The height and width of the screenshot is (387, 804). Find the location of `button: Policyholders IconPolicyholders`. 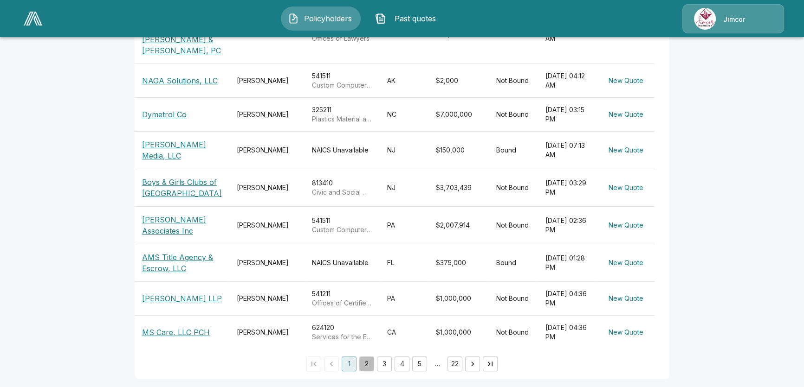

button: Policyholders IconPolicyholders is located at coordinates (321, 19).